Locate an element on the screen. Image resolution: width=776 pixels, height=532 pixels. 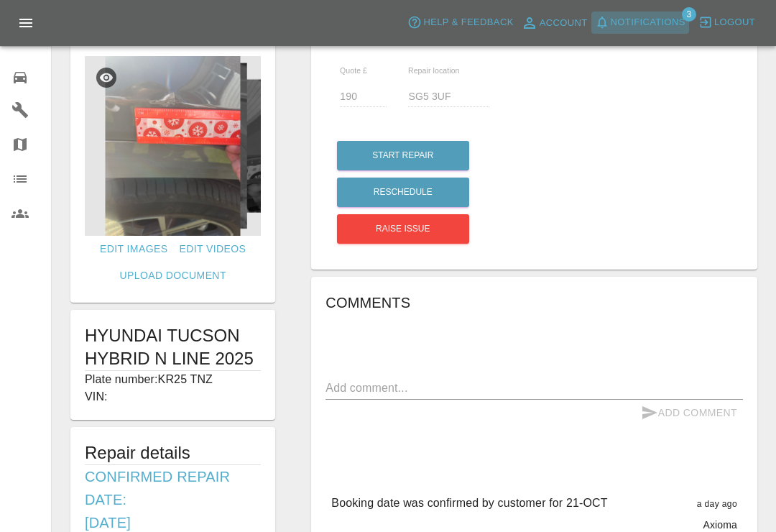
p: Axioma is located at coordinates (720, 525).